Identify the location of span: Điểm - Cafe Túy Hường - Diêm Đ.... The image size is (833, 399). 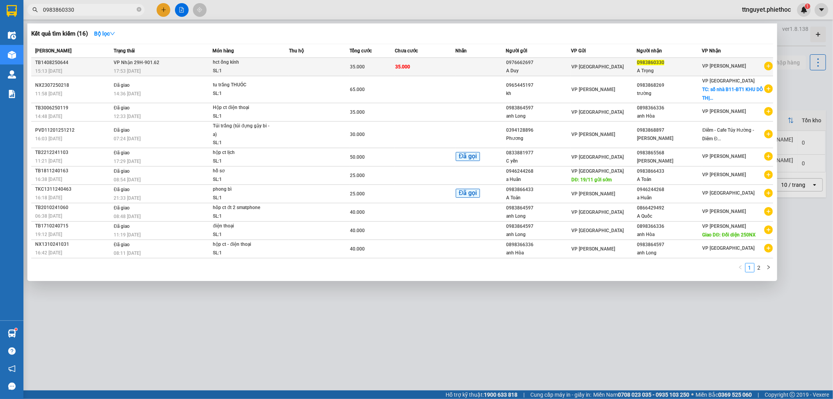
(729, 134).